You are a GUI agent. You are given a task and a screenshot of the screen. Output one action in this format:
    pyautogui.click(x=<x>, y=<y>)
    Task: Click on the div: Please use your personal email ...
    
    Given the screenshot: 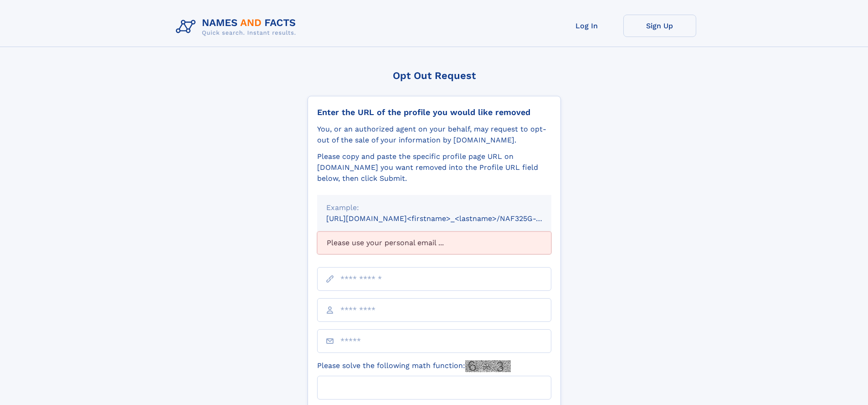 What is the action you would take?
    pyautogui.click(x=434, y=243)
    